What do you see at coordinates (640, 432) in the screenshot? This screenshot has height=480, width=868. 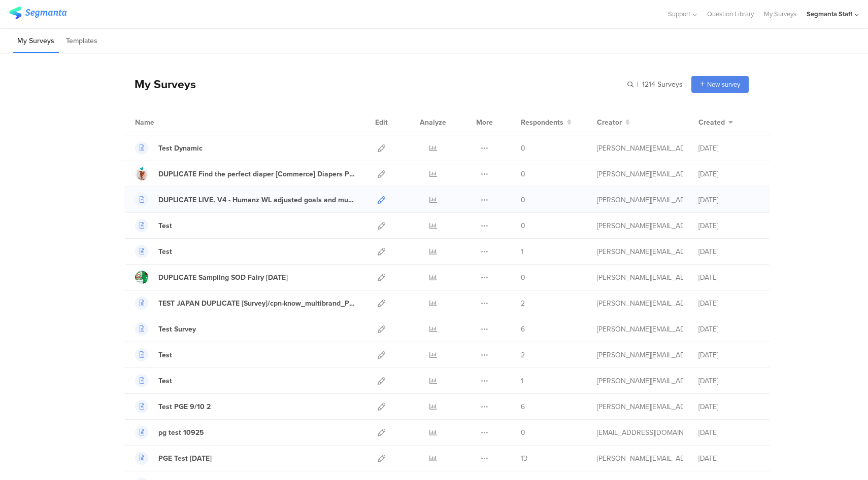 I see `div: eliran@segmanta.com` at bounding box center [640, 432].